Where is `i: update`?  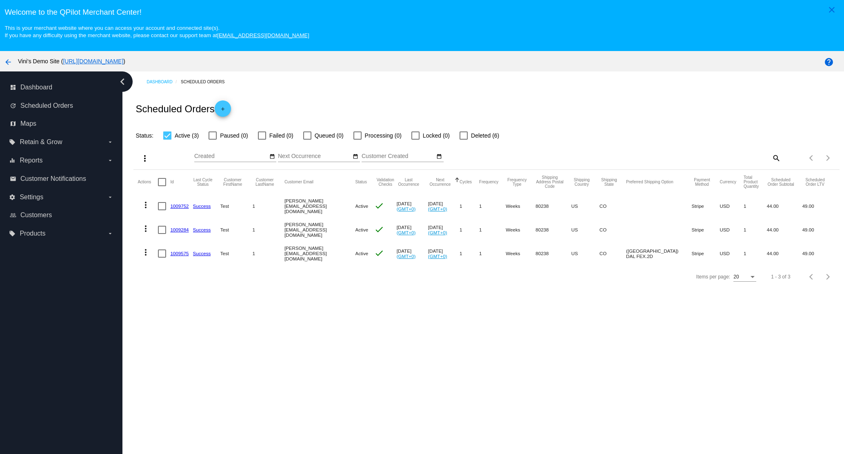
i: update is located at coordinates (13, 106).